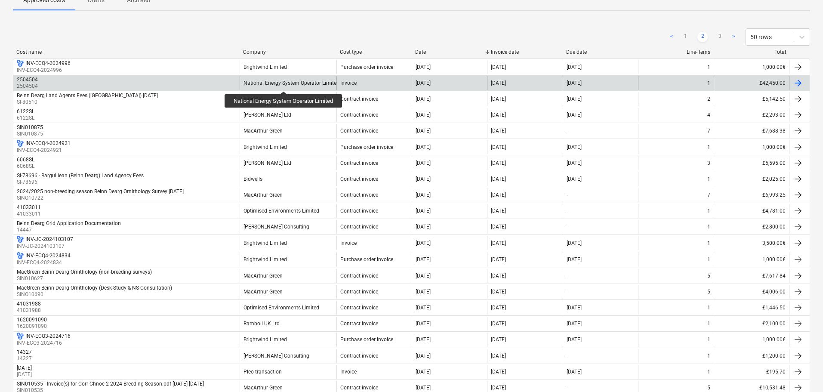 The width and height of the screenshot is (823, 392). Describe the element at coordinates (48, 63) in the screenshot. I see `div: INV-ECQ4-2024996` at that location.